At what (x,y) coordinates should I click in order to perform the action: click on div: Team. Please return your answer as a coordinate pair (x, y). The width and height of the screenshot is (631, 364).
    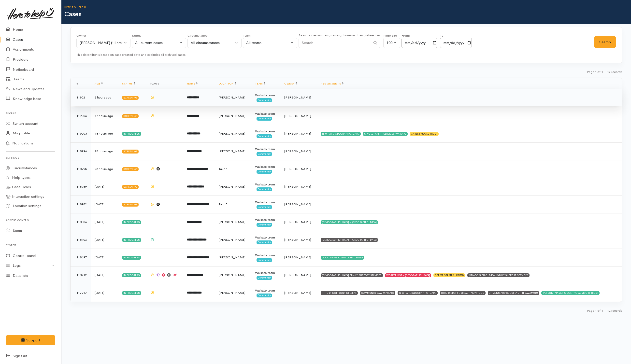
    Looking at the image, I should click on (271, 36).